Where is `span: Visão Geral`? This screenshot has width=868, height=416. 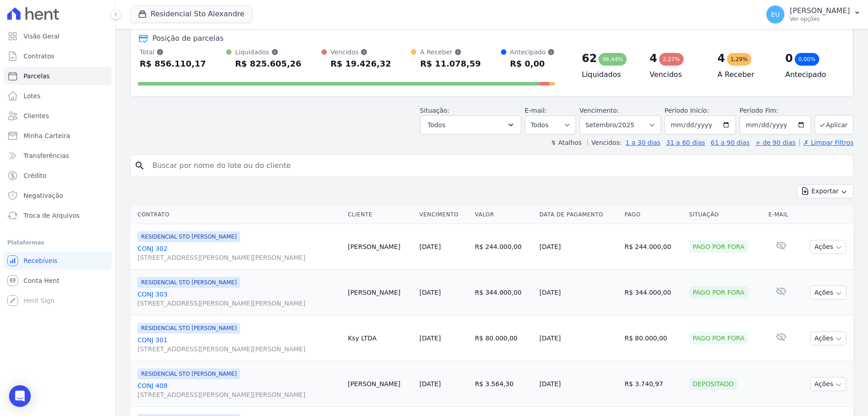
span: Visão Geral is located at coordinates (41, 36).